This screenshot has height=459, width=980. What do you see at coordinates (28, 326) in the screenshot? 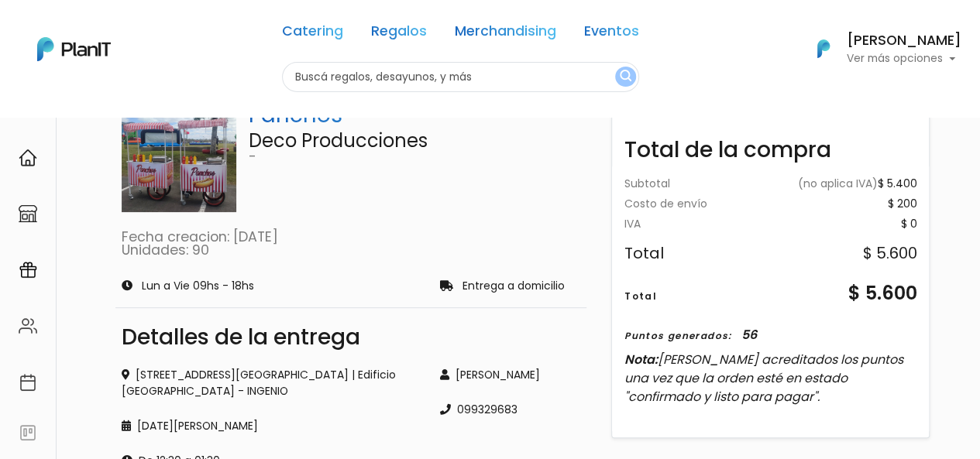
I see `img: people-662611757002400ad9ed0e3c099ab2801c6687ba6c219adb57efc949bc21e19d.svg` at bounding box center [28, 326].